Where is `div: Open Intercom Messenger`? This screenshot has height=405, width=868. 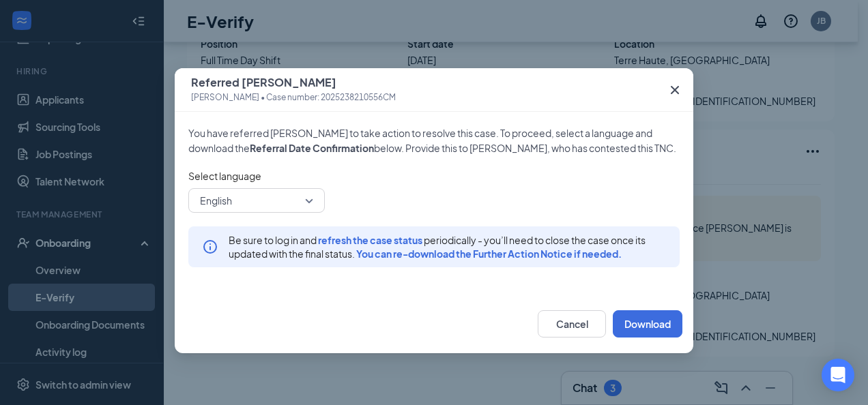 div: Open Intercom Messenger is located at coordinates (838, 376).